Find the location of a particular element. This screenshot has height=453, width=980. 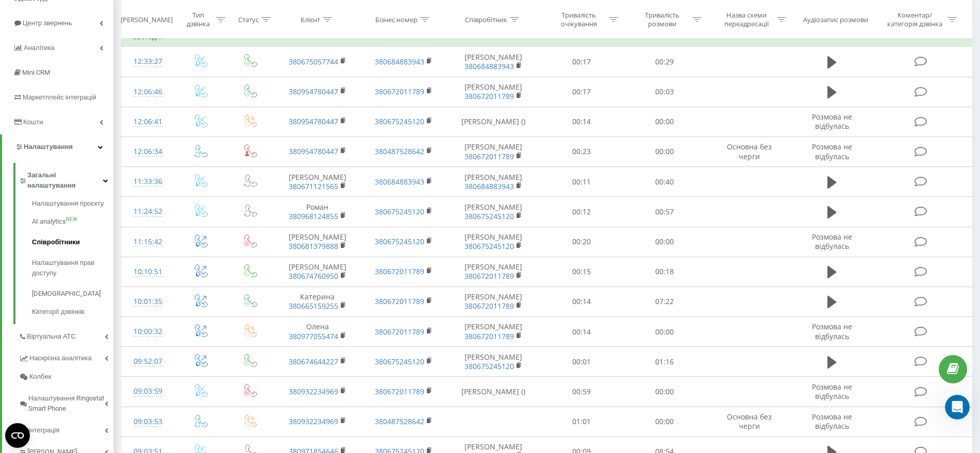

span: Центр звернень is located at coordinates (47, 23).